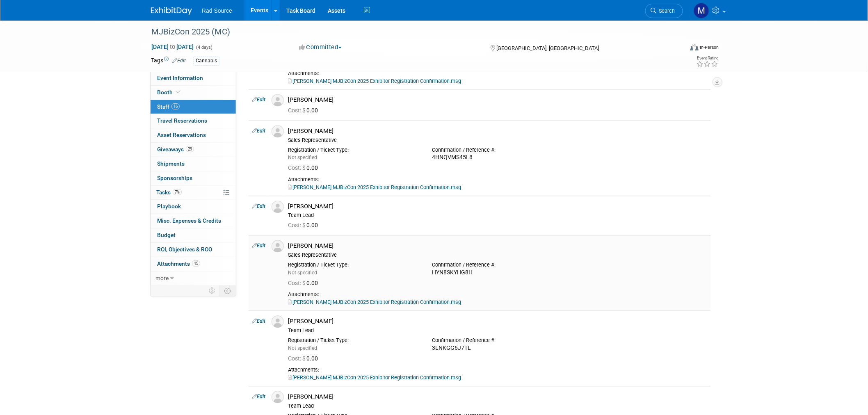  I want to click on span: Search, so click(665, 11).